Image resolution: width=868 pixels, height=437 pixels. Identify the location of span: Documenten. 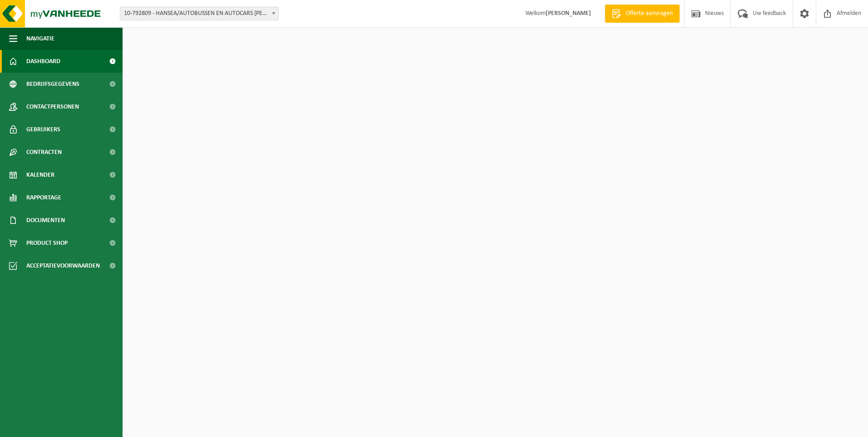
(45, 220).